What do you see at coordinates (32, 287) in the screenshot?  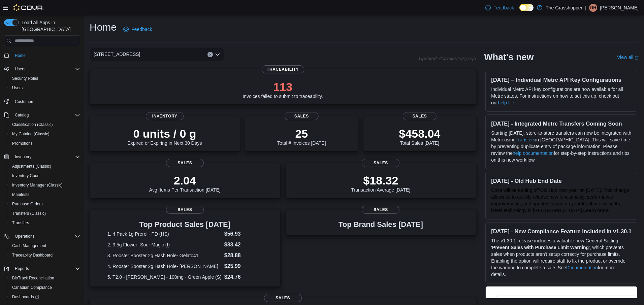 I see `a: Canadian Compliance` at bounding box center [32, 287].